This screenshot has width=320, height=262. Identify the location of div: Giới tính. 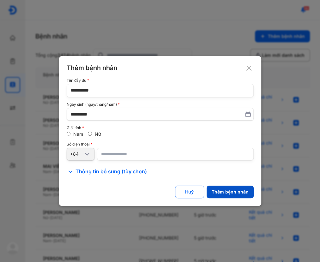
(160, 128).